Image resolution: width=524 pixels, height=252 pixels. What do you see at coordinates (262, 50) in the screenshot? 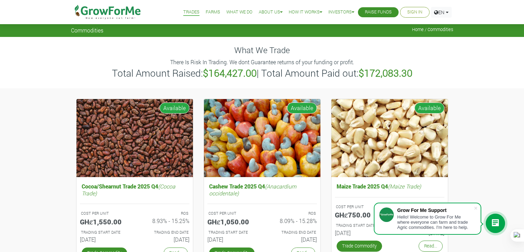
I see `h4: What We Trade` at bounding box center [262, 50].